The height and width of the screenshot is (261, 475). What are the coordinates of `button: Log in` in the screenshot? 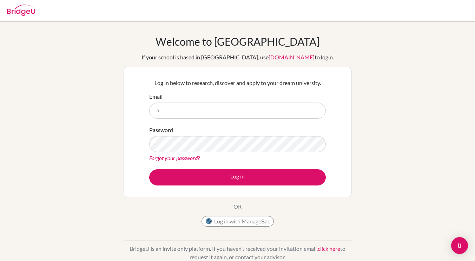 It's located at (237, 177).